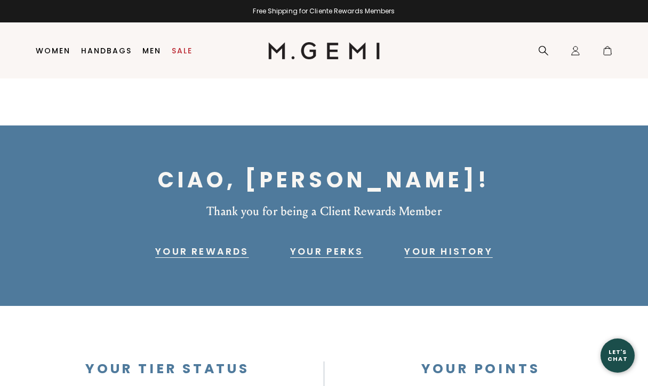 Image resolution: width=648 pixels, height=386 pixels. What do you see at coordinates (324, 51) in the screenshot?
I see `img: M.Gemi` at bounding box center [324, 51].